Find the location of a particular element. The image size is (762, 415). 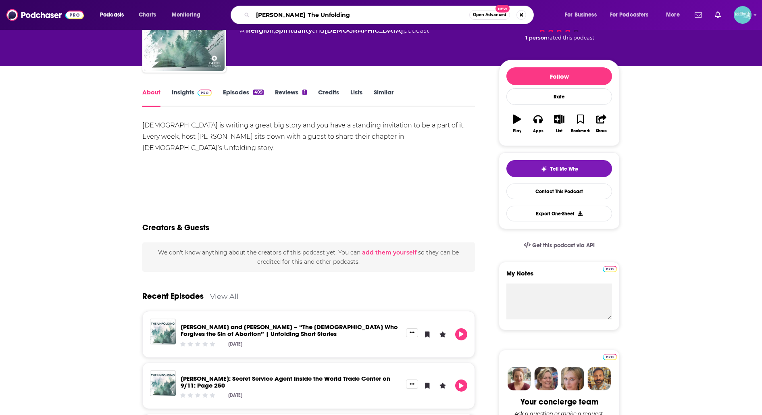

a: InsightsPodchaser Pro is located at coordinates (192, 98).